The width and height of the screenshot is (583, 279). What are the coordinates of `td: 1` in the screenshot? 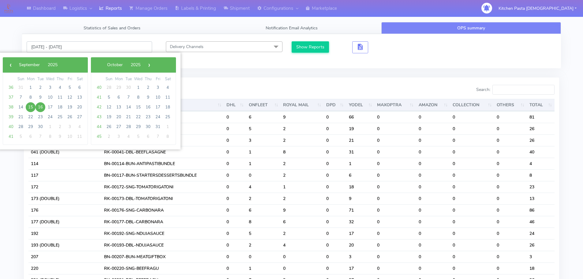 It's located at (302, 187).